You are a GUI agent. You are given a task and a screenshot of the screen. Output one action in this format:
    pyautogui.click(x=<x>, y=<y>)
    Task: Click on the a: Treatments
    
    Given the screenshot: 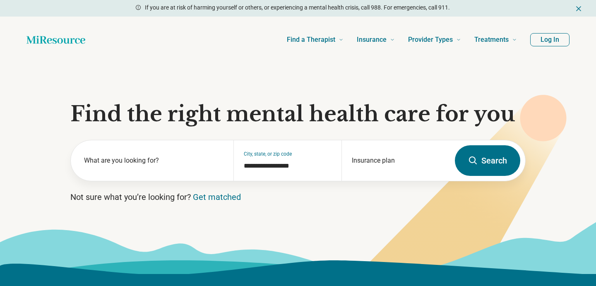 What is the action you would take?
    pyautogui.click(x=495, y=40)
    